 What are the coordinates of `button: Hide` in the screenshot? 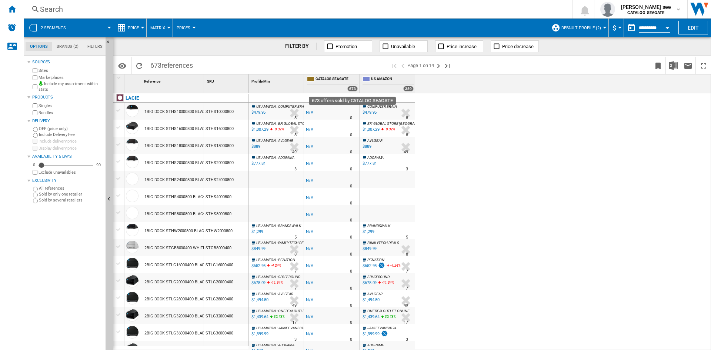 It's located at (110, 44).